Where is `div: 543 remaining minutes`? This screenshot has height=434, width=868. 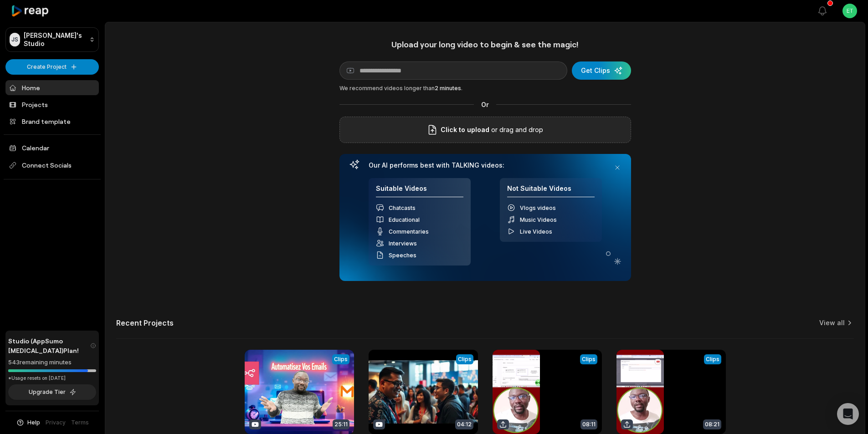
div: 543 remaining minutes is located at coordinates (52, 362).